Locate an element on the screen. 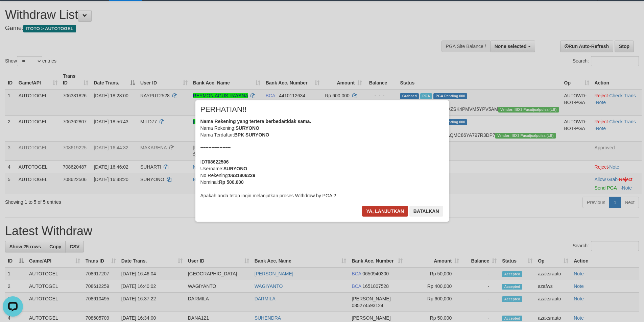 The image size is (644, 322). button: Ya, lanjutkan is located at coordinates (385, 211).